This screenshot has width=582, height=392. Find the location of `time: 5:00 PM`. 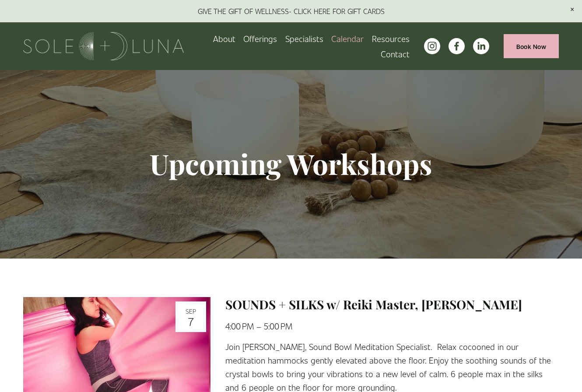

time: 5:00 PM is located at coordinates (278, 326).